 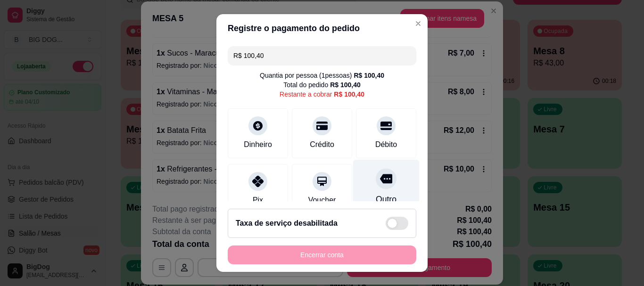 What do you see at coordinates (386, 145) in the screenshot?
I see `div: Débito` at bounding box center [386, 145].